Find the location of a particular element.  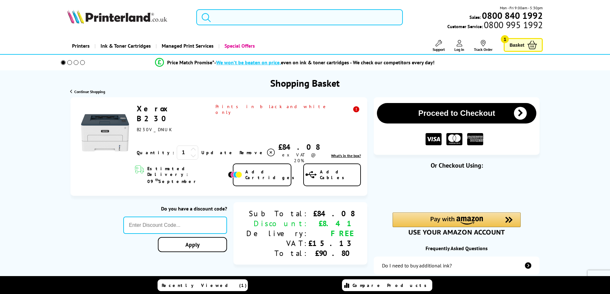

span: Prints in black and white only is located at coordinates (288, 110).